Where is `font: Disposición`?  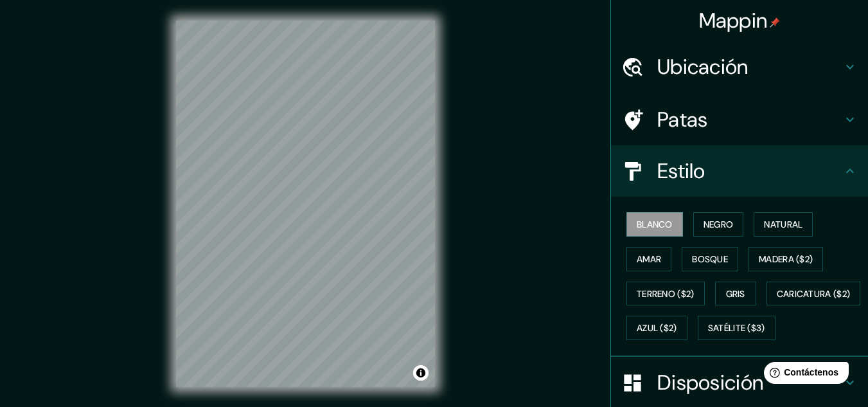 font: Disposición is located at coordinates (710, 383).